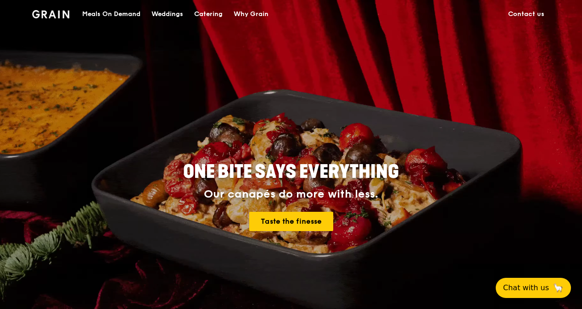 The width and height of the screenshot is (582, 309). Describe the element at coordinates (526, 14) in the screenshot. I see `a: Contact us` at that location.